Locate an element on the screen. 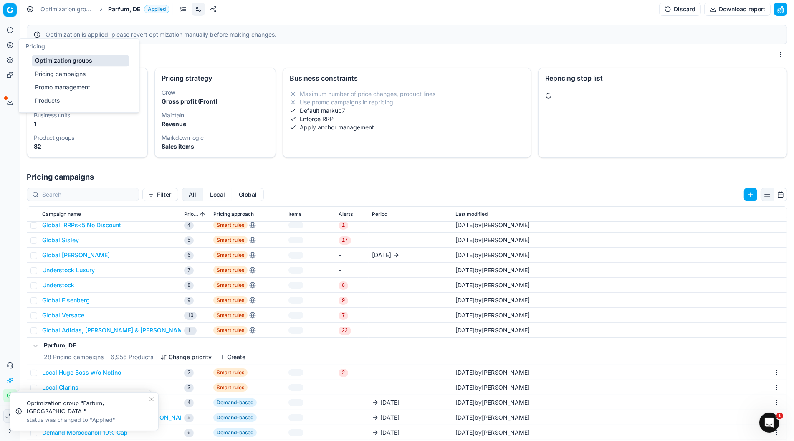  dt: Maintain is located at coordinates (215, 115).